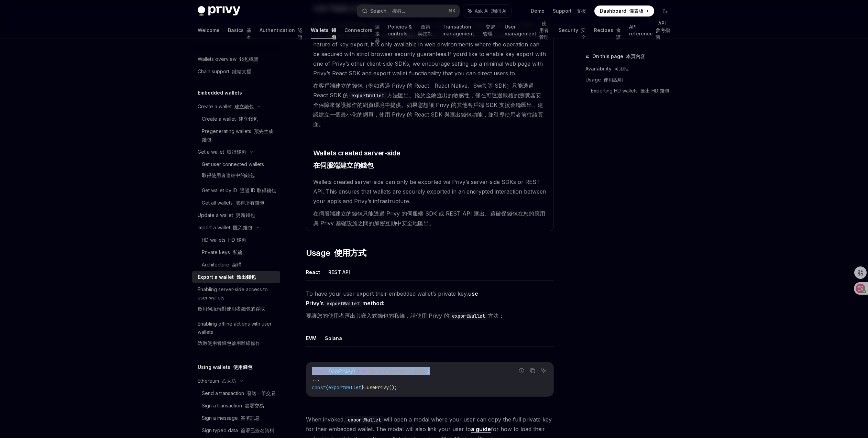 This screenshot has height=438, width=868. I want to click on a: Welcome, so click(209, 30).